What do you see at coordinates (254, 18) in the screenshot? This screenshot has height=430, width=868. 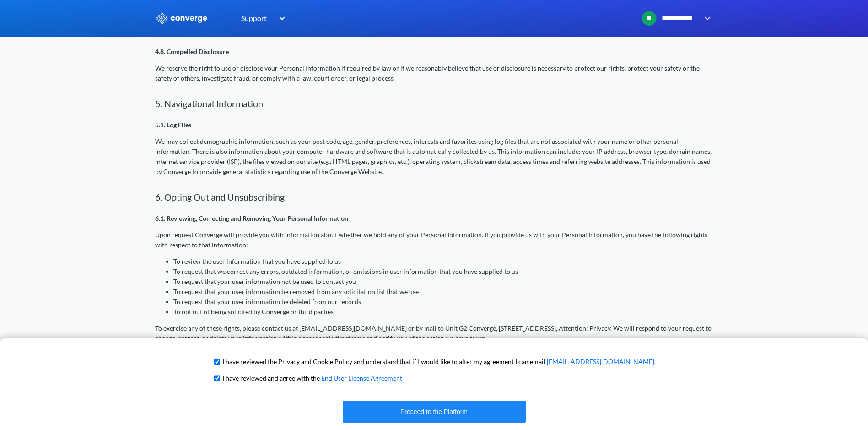 I see `span: Support` at bounding box center [254, 18].